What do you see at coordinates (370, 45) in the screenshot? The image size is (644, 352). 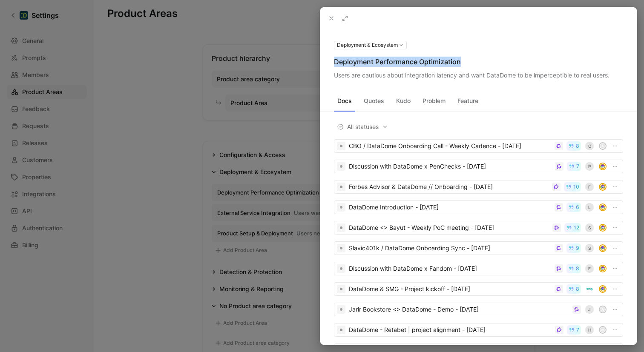 I see `button: Deployment & Ecosystem` at bounding box center [370, 45].